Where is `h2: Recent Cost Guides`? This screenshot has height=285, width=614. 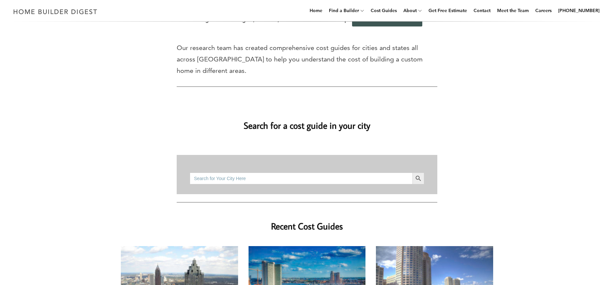
h2: Recent Cost Guides is located at coordinates (307, 222).